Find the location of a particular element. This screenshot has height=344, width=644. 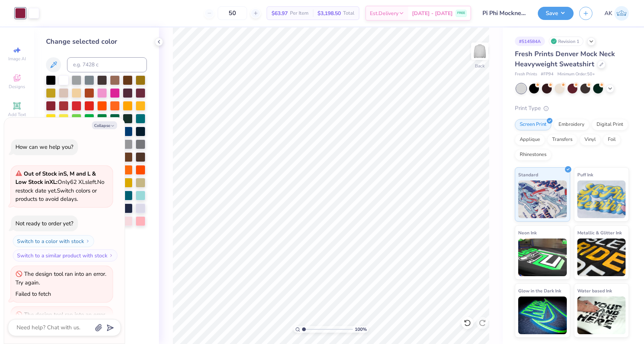

button: Collapse is located at coordinates (105, 125).